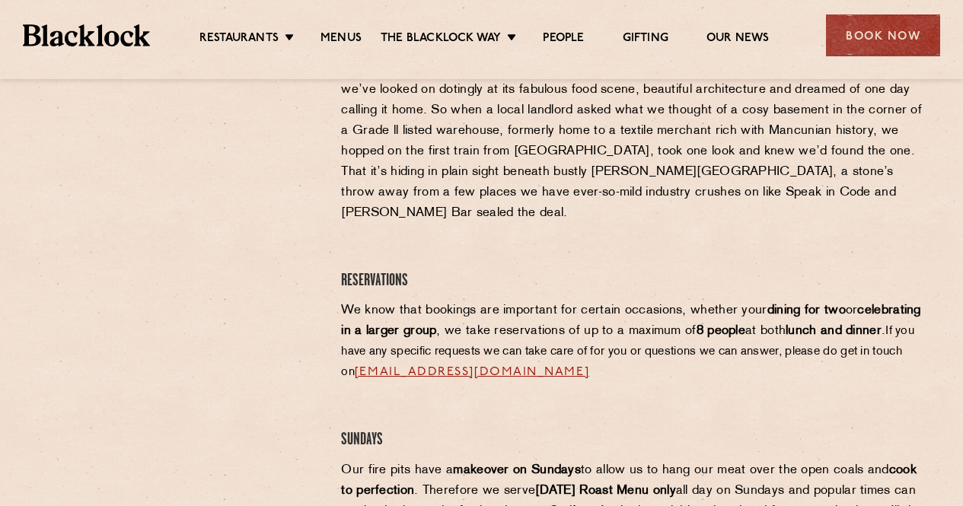  I want to click on h4: Reservations, so click(633, 281).